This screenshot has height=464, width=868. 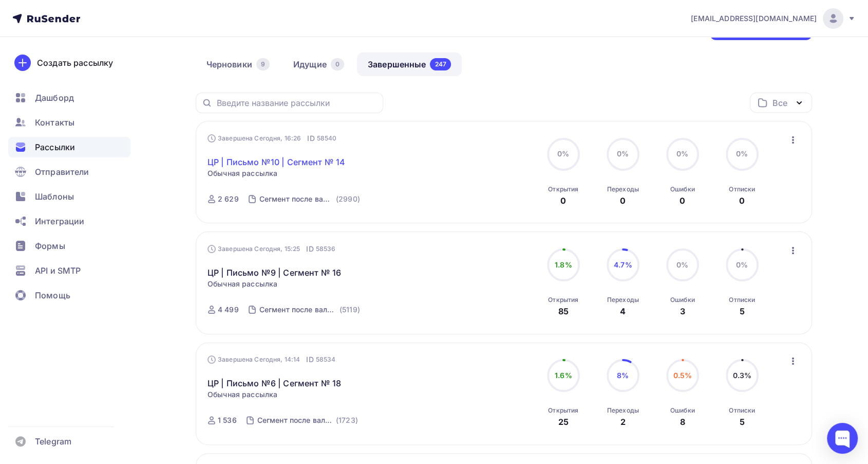 I want to click on span: 8%, so click(x=622, y=374).